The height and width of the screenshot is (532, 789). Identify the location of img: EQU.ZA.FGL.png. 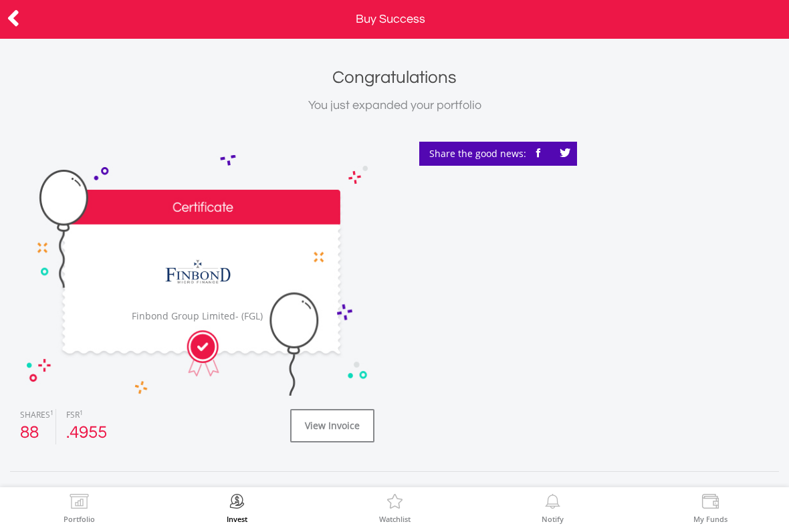
(197, 272).